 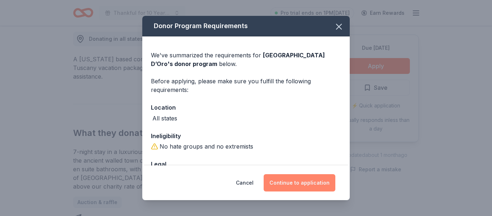 I want to click on button: Continue to application, so click(x=299, y=183).